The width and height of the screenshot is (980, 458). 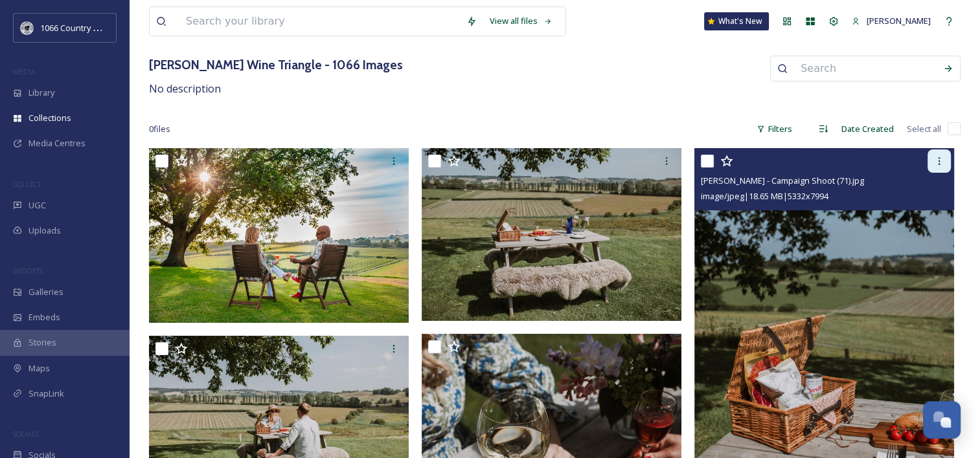 What do you see at coordinates (320, 21) in the screenshot?
I see `input: Search your library` at bounding box center [320, 21].